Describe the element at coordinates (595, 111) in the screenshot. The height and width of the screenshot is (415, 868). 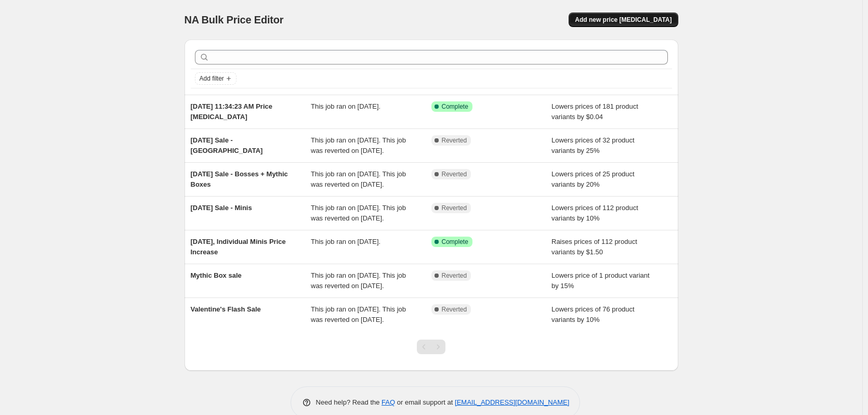
I see `span: Lowers prices of 181 product variants by $0.04` at that location.